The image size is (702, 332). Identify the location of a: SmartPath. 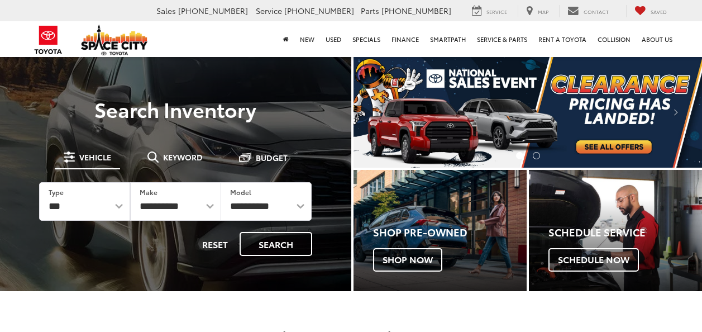
(448, 39).